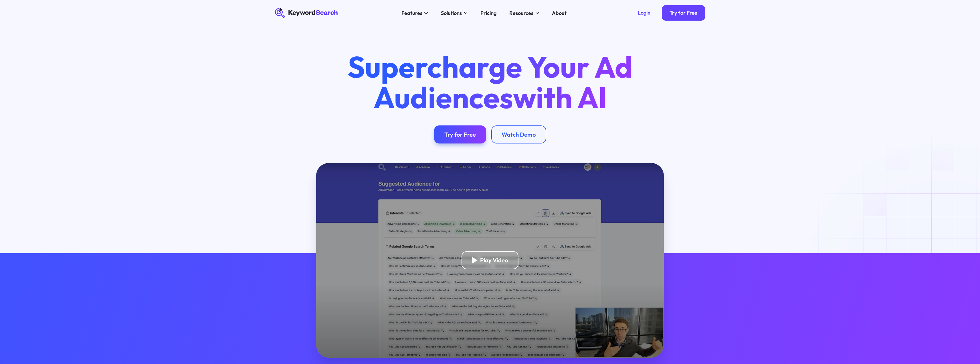 This screenshot has height=364, width=980. What do you see at coordinates (494, 260) in the screenshot?
I see `div: Play Video` at bounding box center [494, 260].